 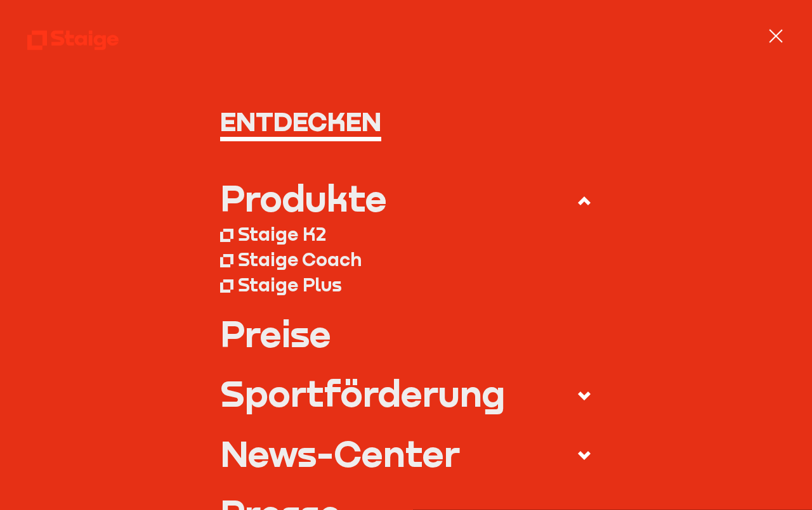 I want to click on div: Produkte, so click(x=303, y=198).